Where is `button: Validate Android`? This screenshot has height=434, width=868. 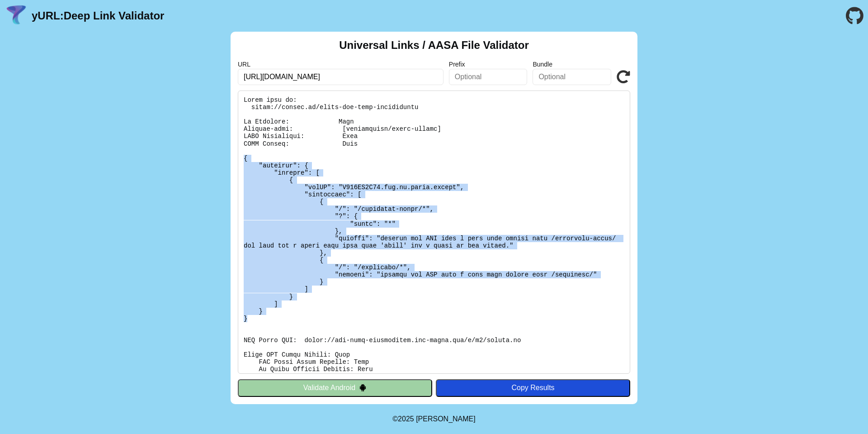 button: Validate Android is located at coordinates (335, 388).